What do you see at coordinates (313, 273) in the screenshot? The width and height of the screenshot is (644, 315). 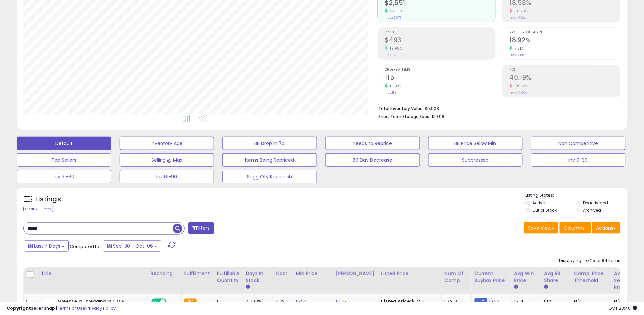 I see `div: Min Price` at bounding box center [313, 273].